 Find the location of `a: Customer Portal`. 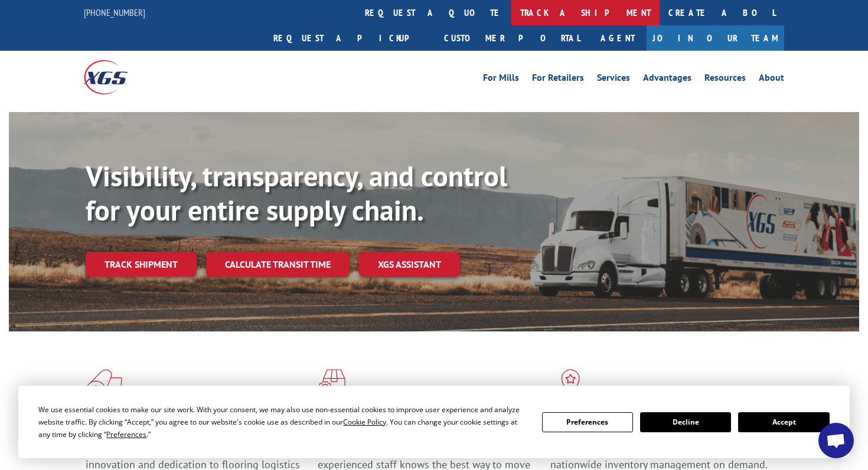

a: Customer Portal is located at coordinates (512, 37).